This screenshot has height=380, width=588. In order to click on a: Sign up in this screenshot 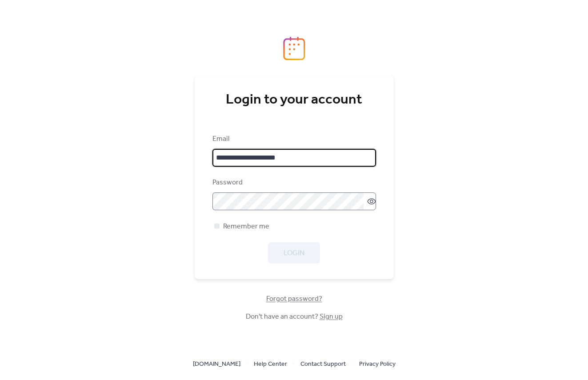, I will do `click(331, 317)`.